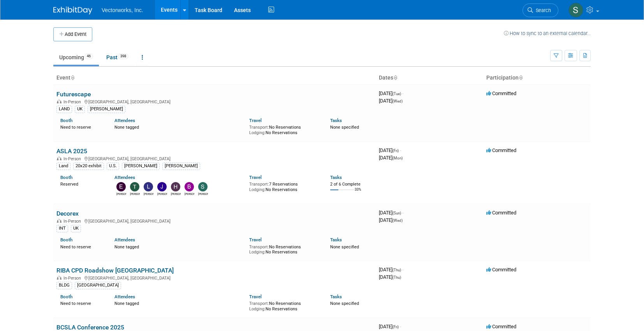 The image size is (644, 331). Describe the element at coordinates (113, 166) in the screenshot. I see `div: U.S.` at that location.